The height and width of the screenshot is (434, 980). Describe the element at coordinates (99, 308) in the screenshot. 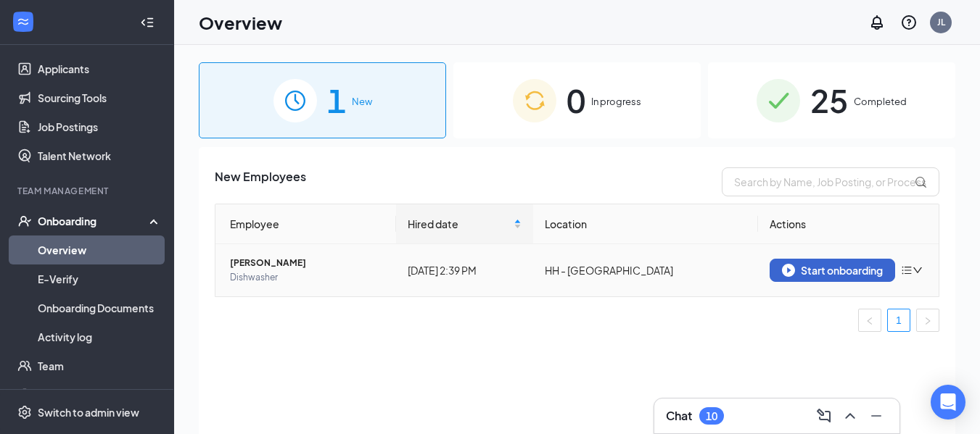

I see `a: Onboarding Documents` at that location.